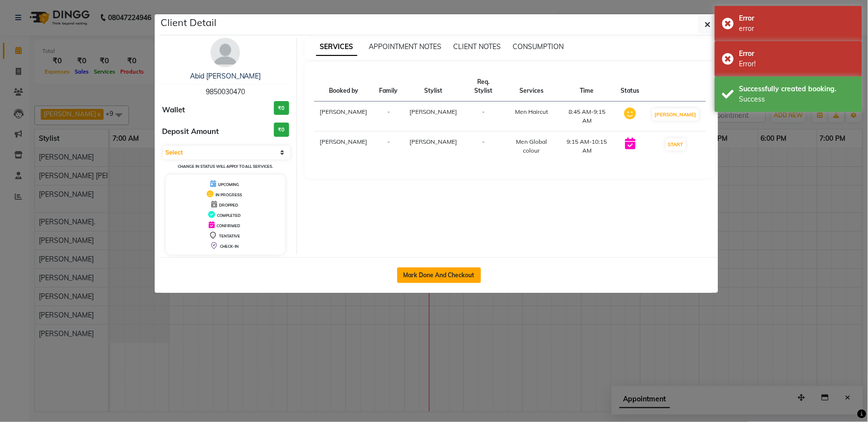  I want to click on img: avatar, so click(226, 53).